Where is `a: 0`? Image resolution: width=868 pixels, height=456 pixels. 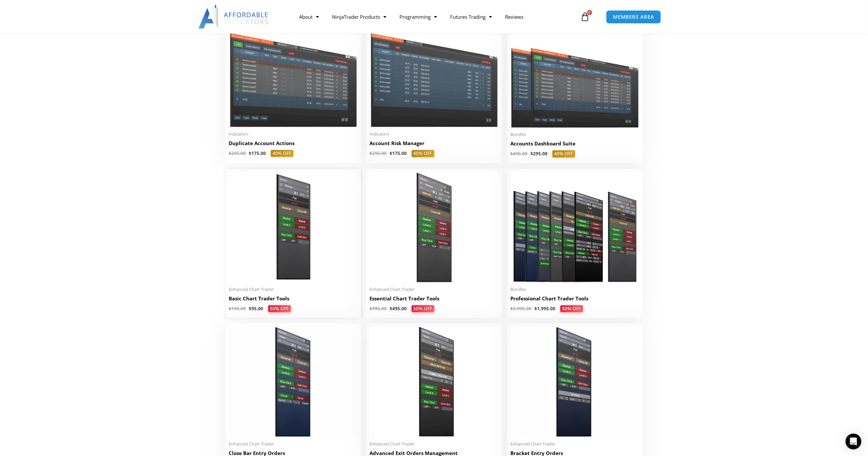 a: 0 is located at coordinates (585, 17).